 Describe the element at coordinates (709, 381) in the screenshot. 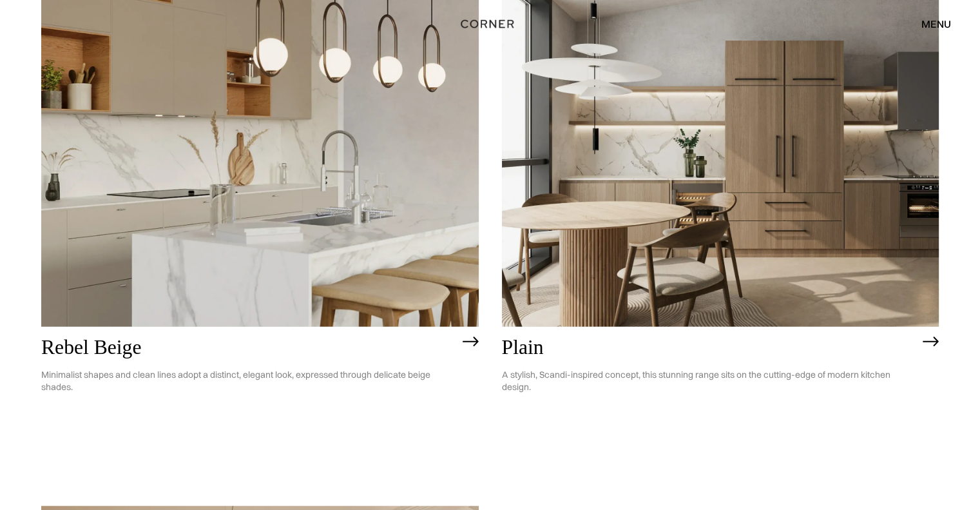

I see `p: A stylish, Scandi-inspired concept, this stunning range sits on the cutting-edge of modern kitche...` at that location.